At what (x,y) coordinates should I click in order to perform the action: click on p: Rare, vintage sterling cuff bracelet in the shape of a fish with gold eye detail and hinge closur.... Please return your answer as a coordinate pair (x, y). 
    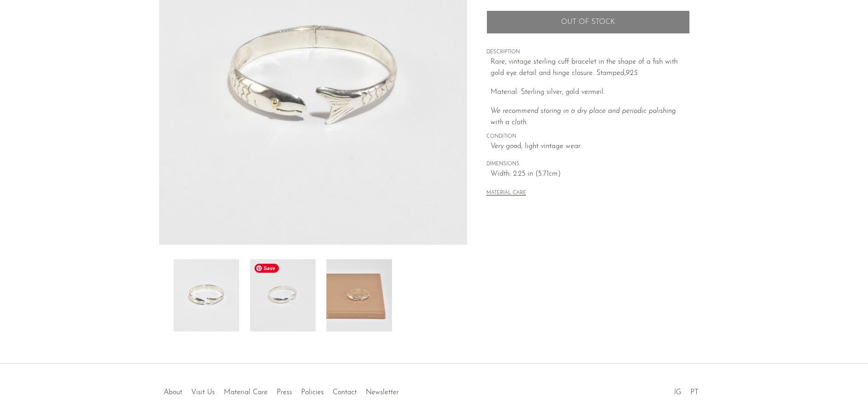
    Looking at the image, I should click on (590, 68).